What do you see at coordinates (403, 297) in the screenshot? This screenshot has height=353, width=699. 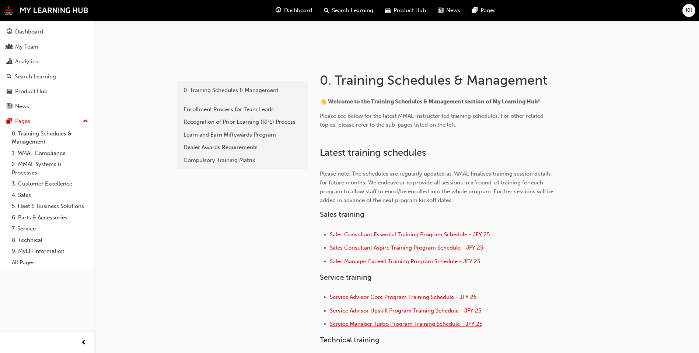 I see `span: Service Advisor Core Program Training Schedule - JFY 25` at bounding box center [403, 297].